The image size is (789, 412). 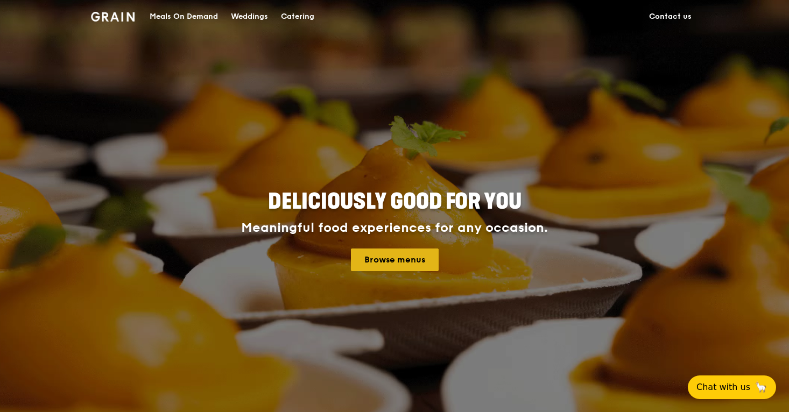 What do you see at coordinates (113, 17) in the screenshot?
I see `img: Grain` at bounding box center [113, 17].